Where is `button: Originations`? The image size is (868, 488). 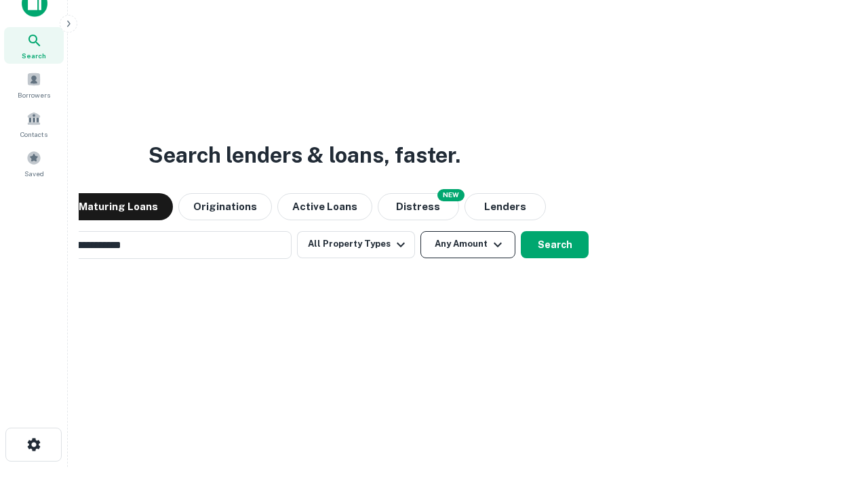 button: Originations is located at coordinates (225, 207).